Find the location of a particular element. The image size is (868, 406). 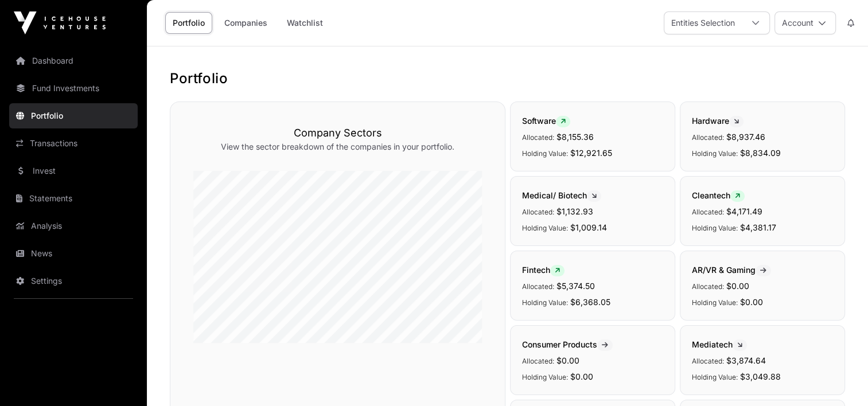

span: Medical/ Biotech is located at coordinates (561, 195).